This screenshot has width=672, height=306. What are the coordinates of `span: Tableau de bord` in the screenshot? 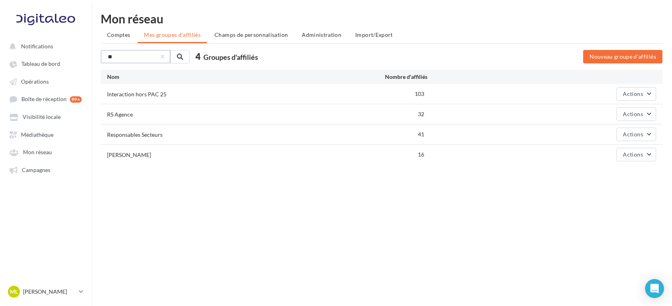 It's located at (41, 64).